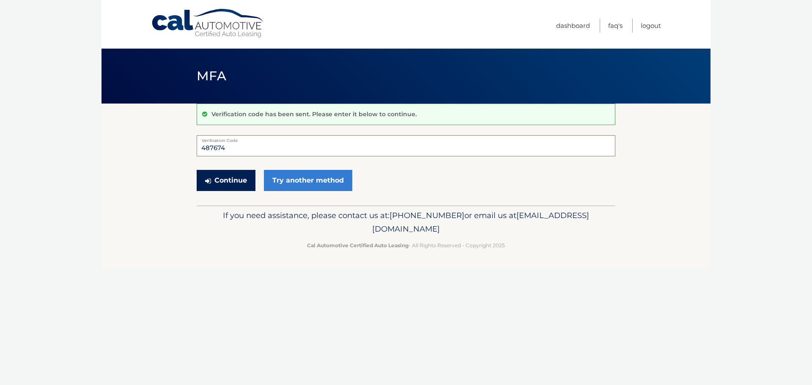 This screenshot has width=812, height=385. I want to click on a: Dashboard, so click(573, 25).